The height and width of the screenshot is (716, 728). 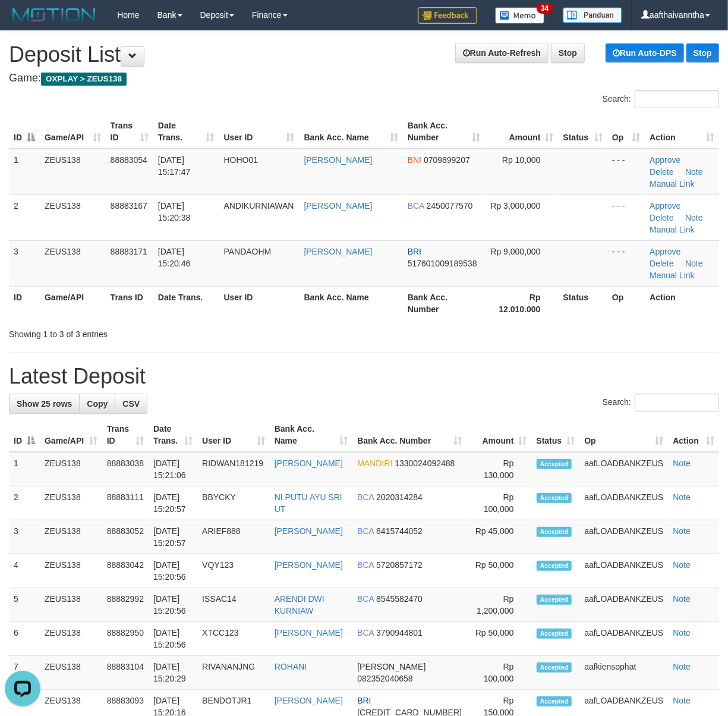 I want to click on span: Copy 5720857172 to clipboard, so click(x=399, y=565).